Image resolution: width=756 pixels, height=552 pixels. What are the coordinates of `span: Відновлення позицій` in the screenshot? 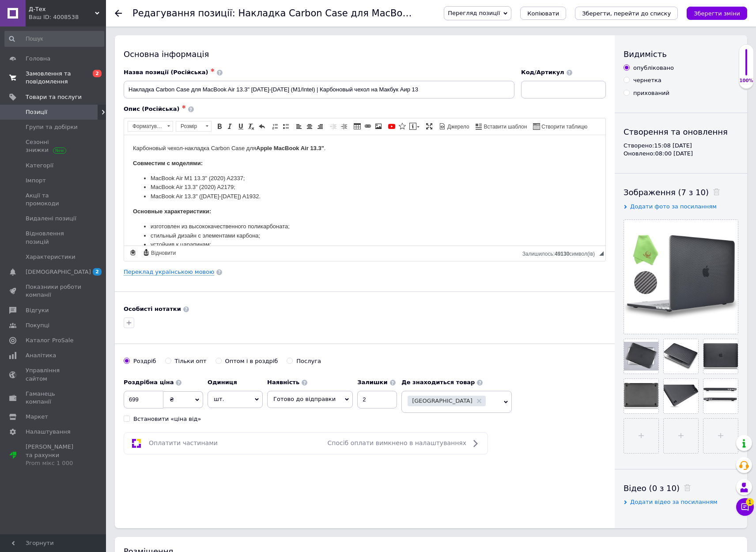 It's located at (54, 237).